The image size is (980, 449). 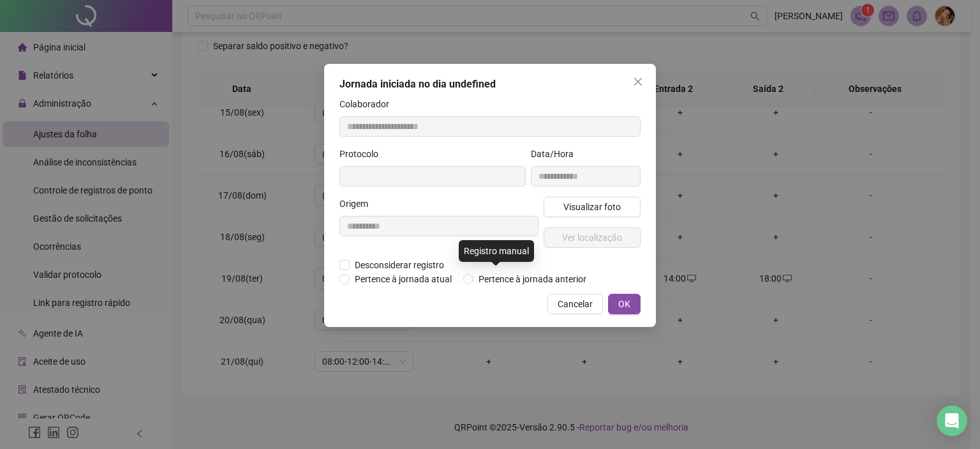 I want to click on label: Protocolo, so click(x=363, y=154).